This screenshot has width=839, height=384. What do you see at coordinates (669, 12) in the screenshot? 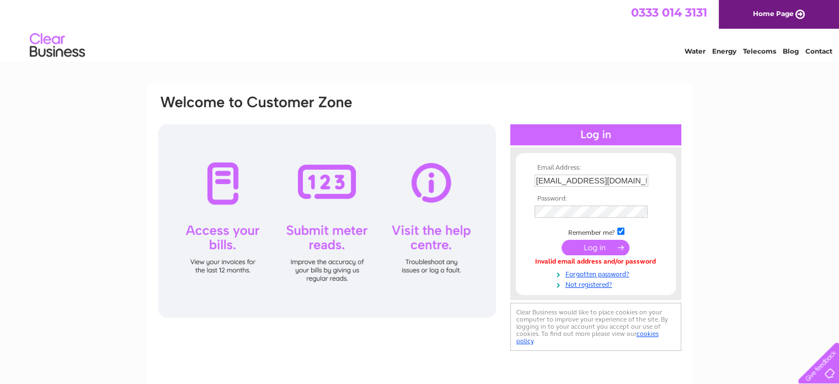
I see `a: 0333 014 3131` at bounding box center [669, 12].